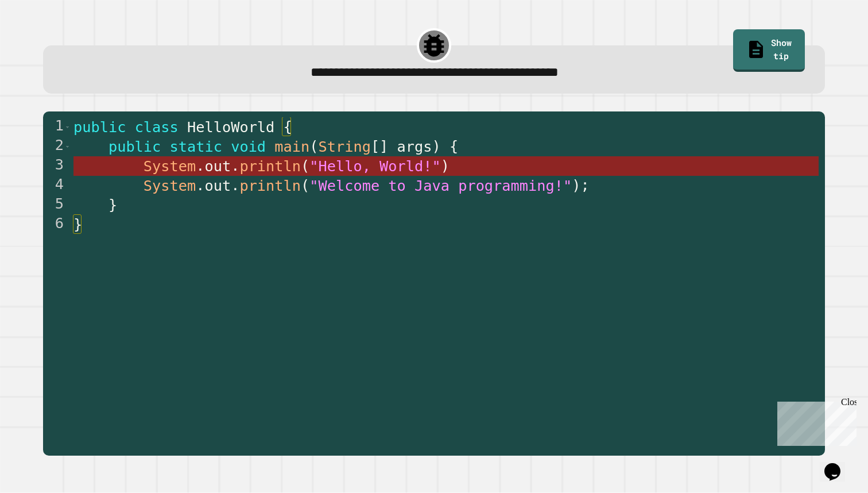  Describe the element at coordinates (344, 146) in the screenshot. I see `span: String` at that location.